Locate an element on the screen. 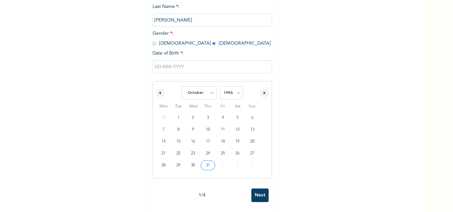 The height and width of the screenshot is (212, 453). span: 13 is located at coordinates (252, 130).